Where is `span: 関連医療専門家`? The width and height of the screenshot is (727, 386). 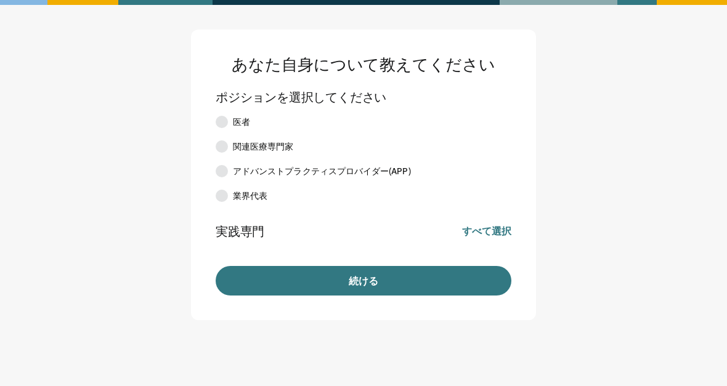
span: 関連医療専門家 is located at coordinates (263, 147).